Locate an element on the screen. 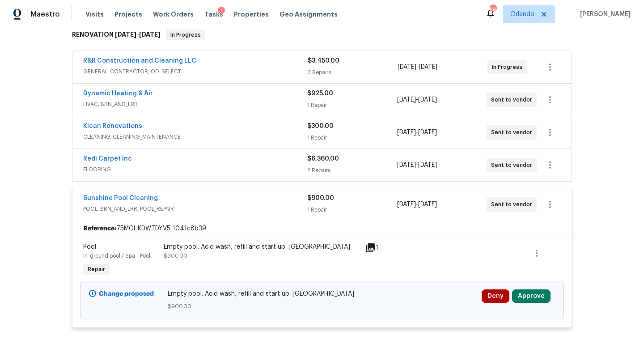 The image size is (644, 348). span: Geo Assignments is located at coordinates (308, 14).